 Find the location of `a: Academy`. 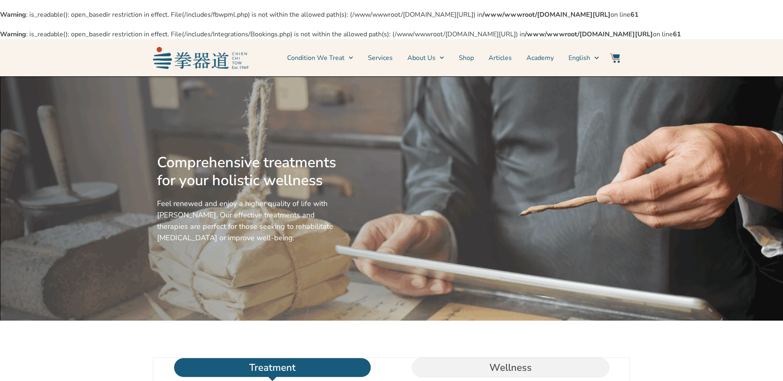

a: Academy is located at coordinates (540, 58).